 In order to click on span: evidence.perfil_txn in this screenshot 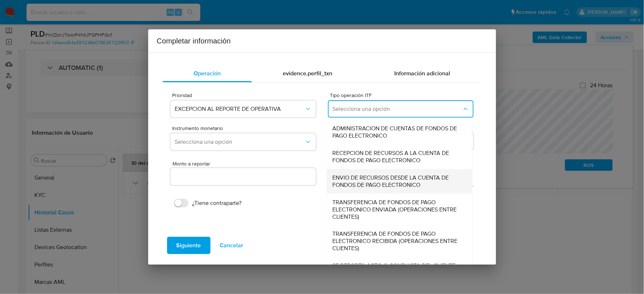, I will do `click(307, 73)`.